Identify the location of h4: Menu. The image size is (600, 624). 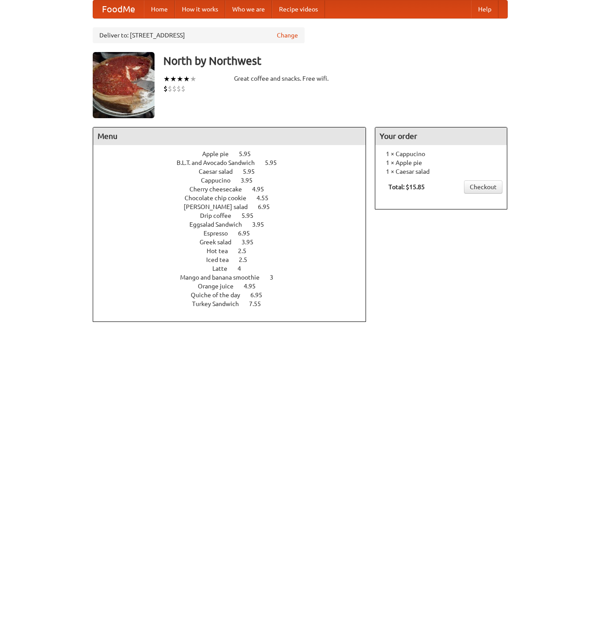
(229, 136).